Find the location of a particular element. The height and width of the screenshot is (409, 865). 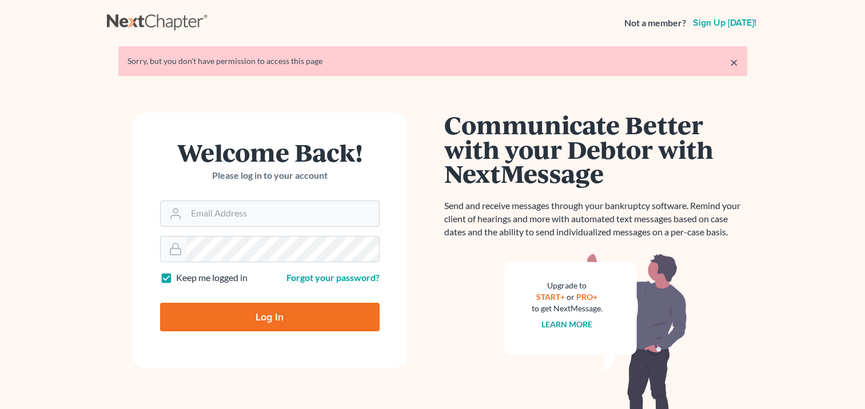

a: PRO+ is located at coordinates (586, 297).